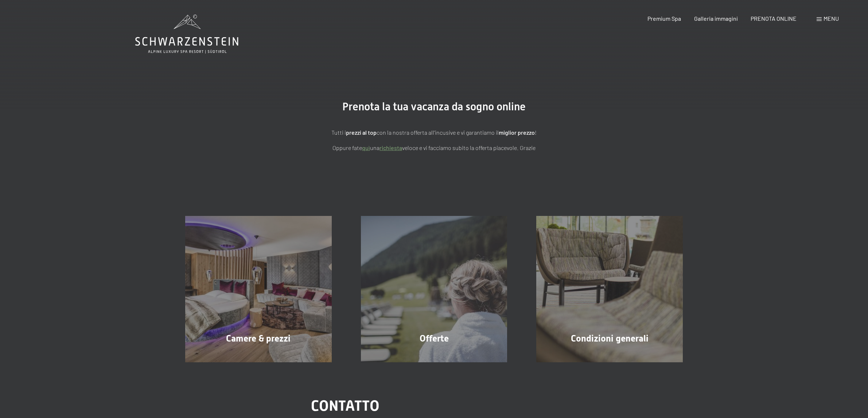 This screenshot has height=418, width=868. What do you see at coordinates (259, 290) in the screenshot?
I see `a: Vacanze in Trentino Alto Adige all'Hotel Schwarzenstein Camere & prezzi` at bounding box center [259, 290].